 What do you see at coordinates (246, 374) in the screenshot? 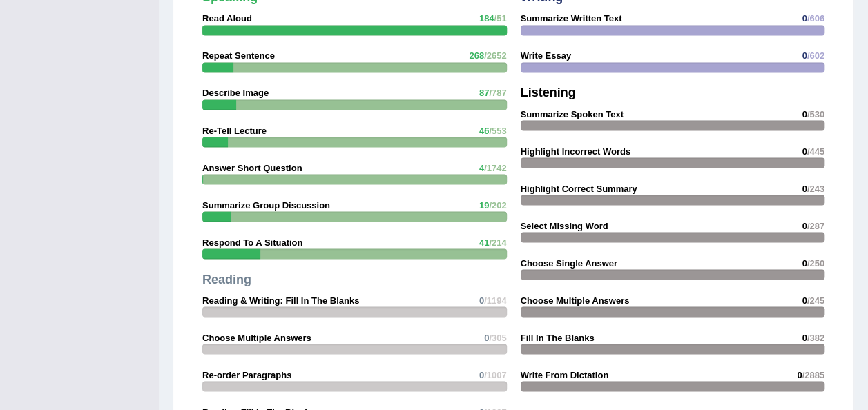
I see `strong: Re-order Paragraphs` at bounding box center [246, 374].